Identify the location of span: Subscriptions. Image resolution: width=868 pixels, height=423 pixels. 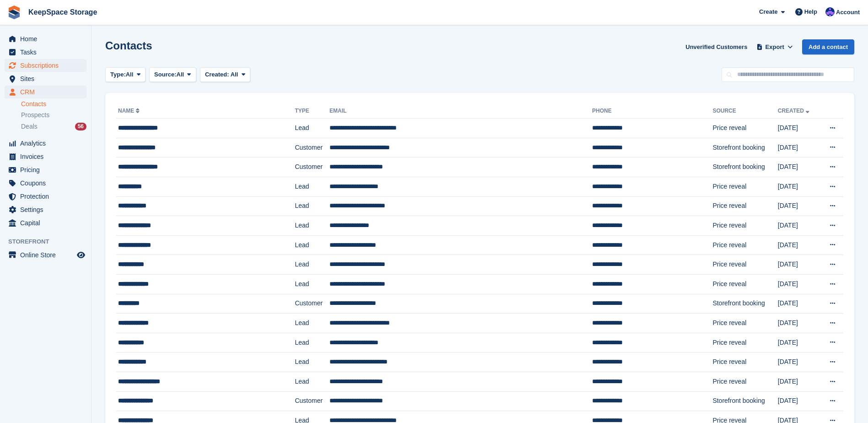
(47, 66).